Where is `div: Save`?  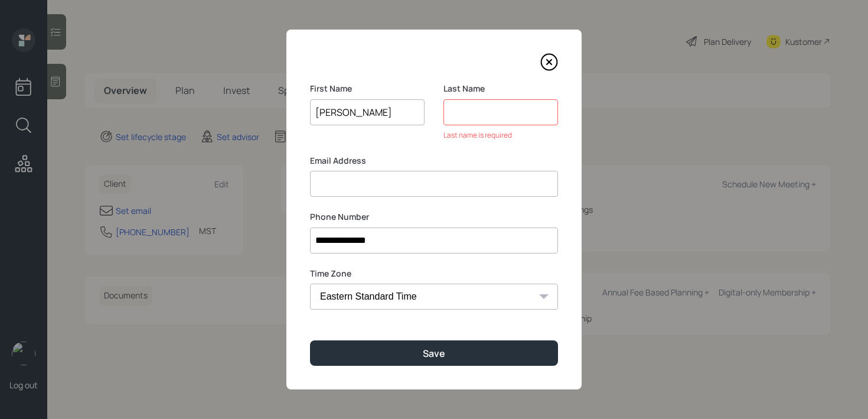 div: Save is located at coordinates (434, 353).